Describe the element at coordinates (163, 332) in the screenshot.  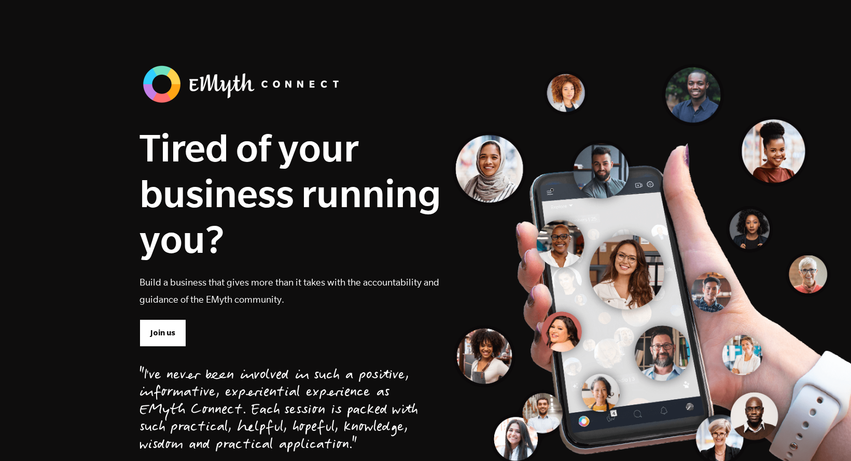
I see `a: Join us` at that location.